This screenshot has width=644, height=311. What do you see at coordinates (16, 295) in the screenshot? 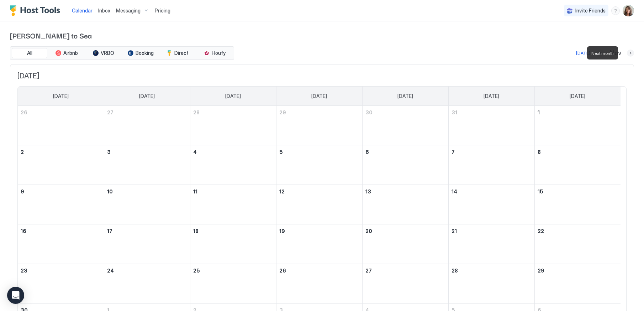
I see `div: Open Intercom Messenger` at bounding box center [16, 295].